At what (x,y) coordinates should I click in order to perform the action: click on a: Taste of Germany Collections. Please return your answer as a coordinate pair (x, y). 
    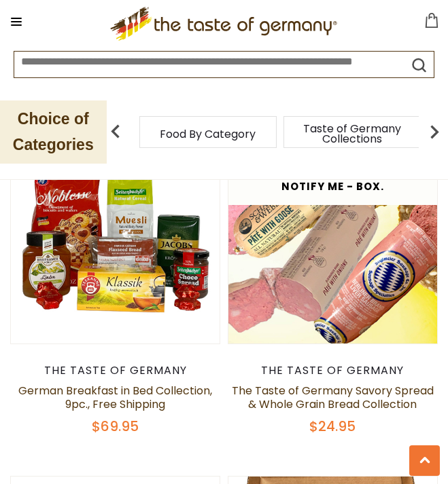
    Looking at the image, I should click on (352, 134).